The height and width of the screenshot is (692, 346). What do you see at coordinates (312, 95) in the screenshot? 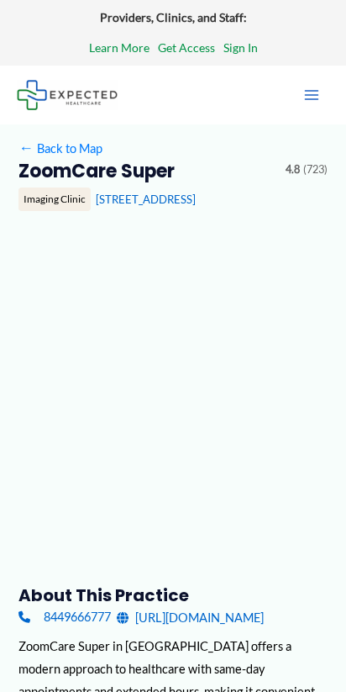
I see `button: Main menu toggle` at bounding box center [312, 95].